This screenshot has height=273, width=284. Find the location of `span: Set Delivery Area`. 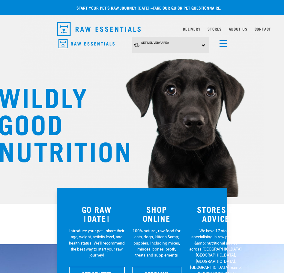

span: Set Delivery Area is located at coordinates (155, 43).